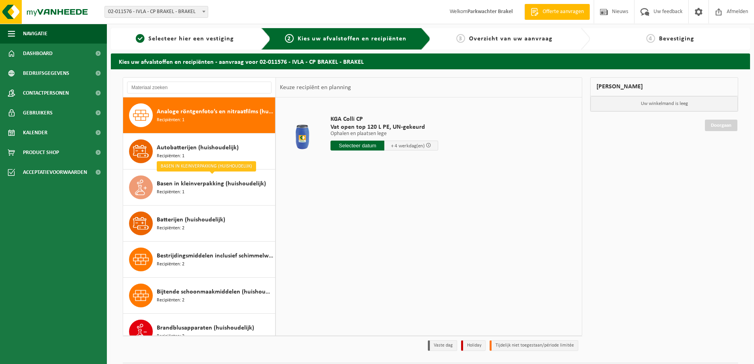  What do you see at coordinates (38, 53) in the screenshot?
I see `span: Dashboard` at bounding box center [38, 53].